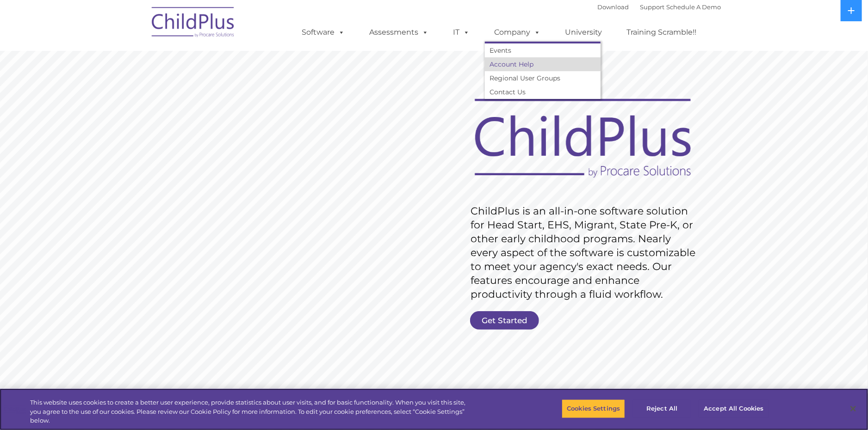  What do you see at coordinates (194, 24) in the screenshot?
I see `img: ChildPlus by Procare Solutions` at bounding box center [194, 24].